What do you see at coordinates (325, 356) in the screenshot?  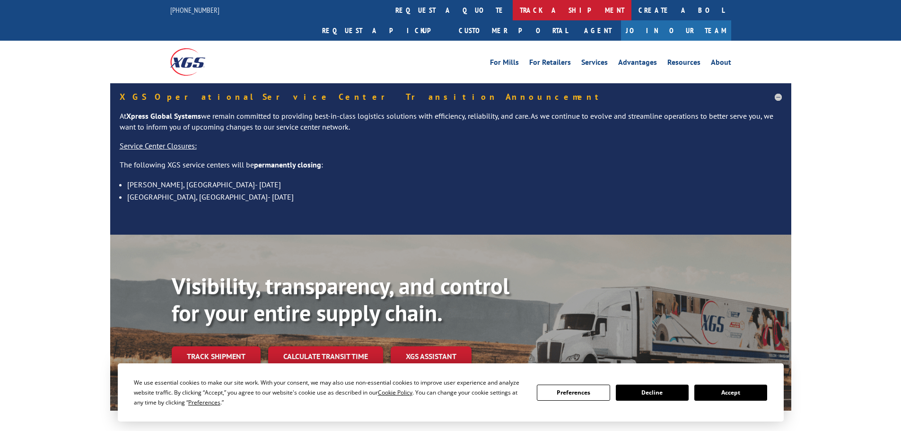 I see `a: Calculate transit time` at bounding box center [325, 356].